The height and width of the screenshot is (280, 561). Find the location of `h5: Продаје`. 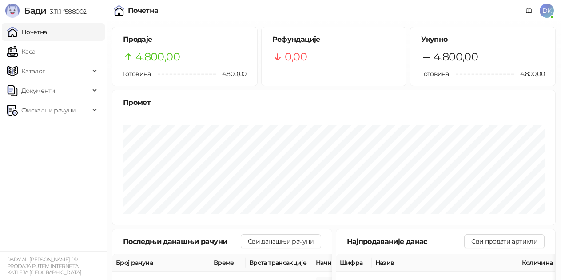

h5: Продаје is located at coordinates (185, 40).